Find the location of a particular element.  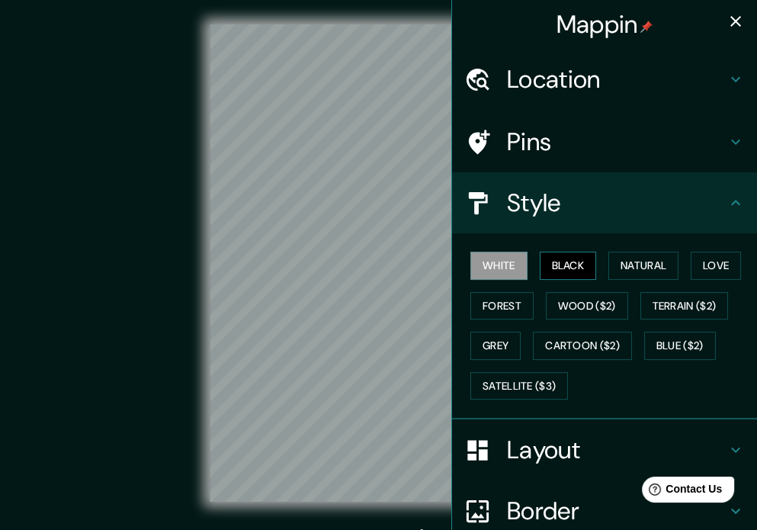

button: Blue ($2) is located at coordinates (680, 345).